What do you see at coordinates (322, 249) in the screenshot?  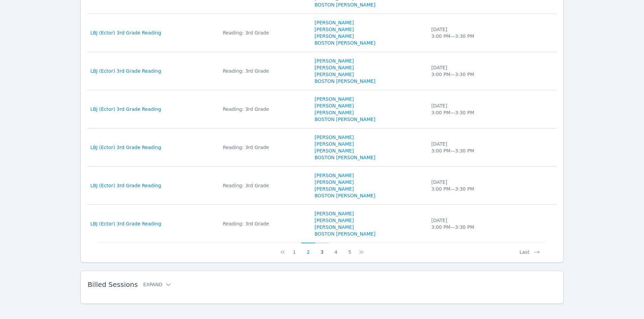 I see `button: 3` at bounding box center [322, 249].